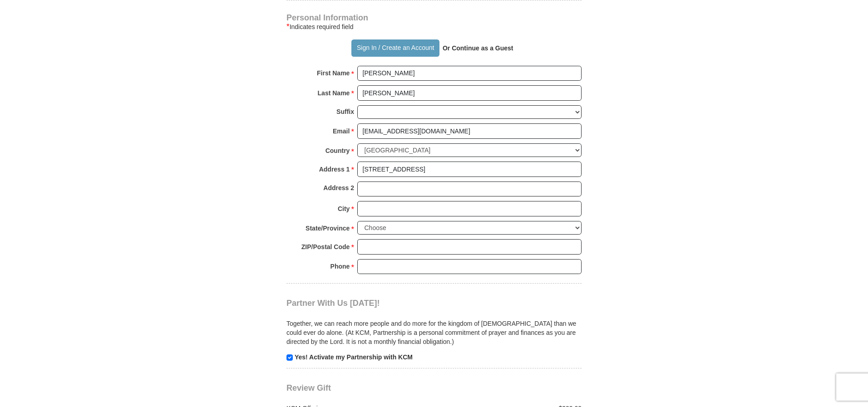 Image resolution: width=868 pixels, height=407 pixels. Describe the element at coordinates (327, 228) in the screenshot. I see `strong: State/Province` at that location.